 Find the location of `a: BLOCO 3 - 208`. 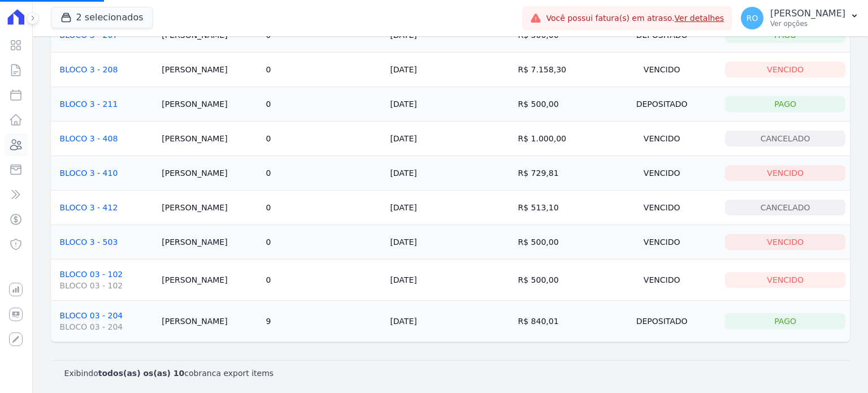

a: BLOCO 3 - 208 is located at coordinates (89, 69).